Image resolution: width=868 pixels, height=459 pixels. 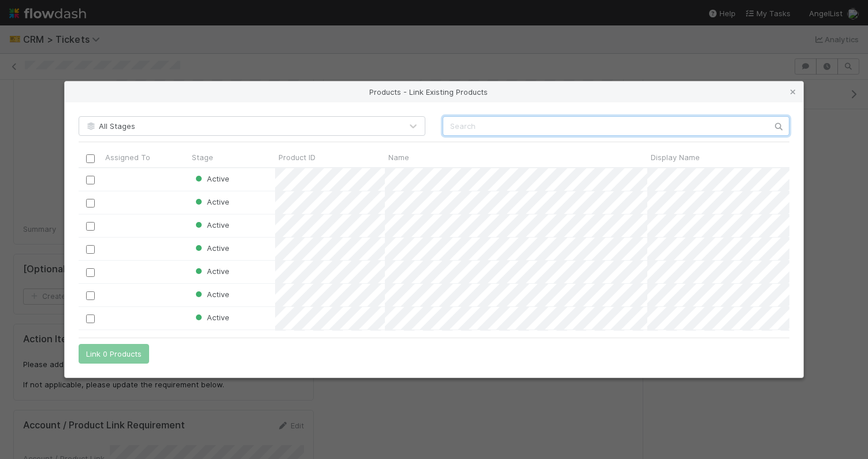 What do you see at coordinates (203, 157) in the screenshot?
I see `span: Stage` at bounding box center [203, 157].